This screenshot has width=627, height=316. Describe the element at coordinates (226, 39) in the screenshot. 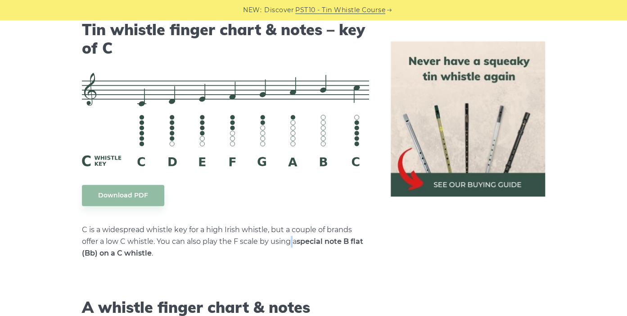

I see `h2: Tin whistle finger chart & notes – key of C` at that location.